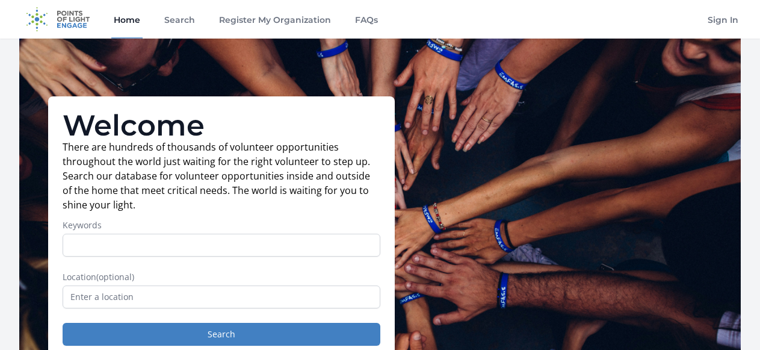 This screenshot has height=350, width=760. Describe the element at coordinates (222, 125) in the screenshot. I see `h1: Welcome` at that location.